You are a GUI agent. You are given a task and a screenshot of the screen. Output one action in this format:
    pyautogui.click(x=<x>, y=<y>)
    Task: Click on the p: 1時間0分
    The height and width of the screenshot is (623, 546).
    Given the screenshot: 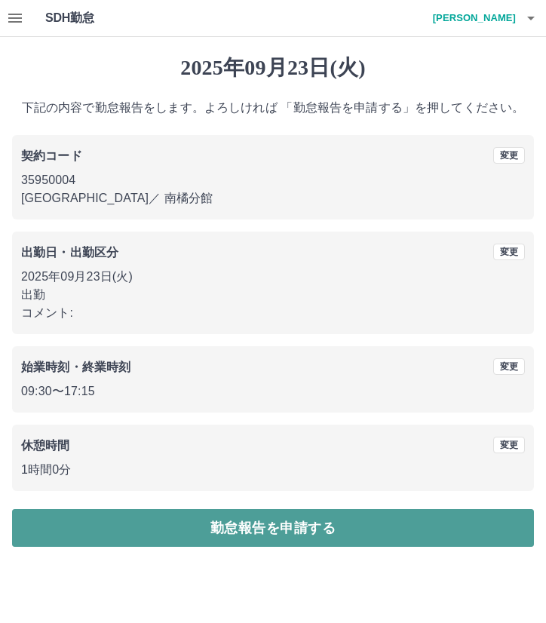 What is the action you would take?
    pyautogui.click(x=273, y=470)
    